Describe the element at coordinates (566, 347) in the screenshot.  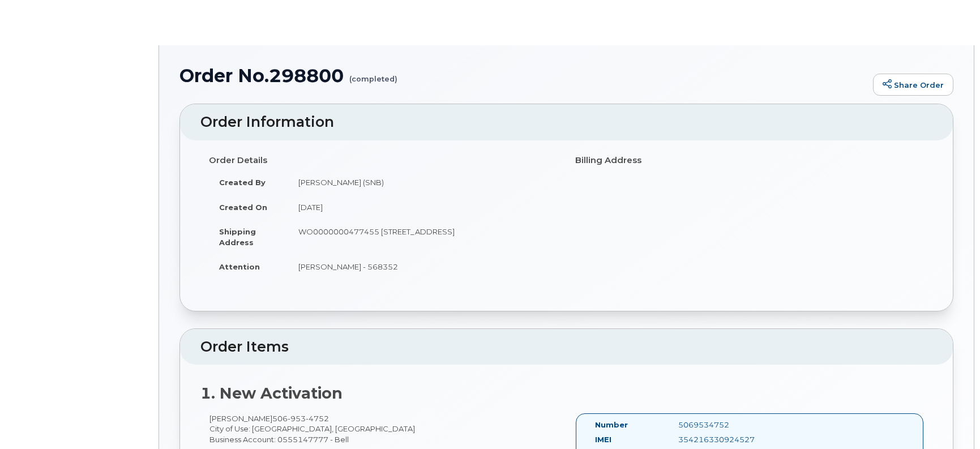
I see `h2: Order Items` at that location.